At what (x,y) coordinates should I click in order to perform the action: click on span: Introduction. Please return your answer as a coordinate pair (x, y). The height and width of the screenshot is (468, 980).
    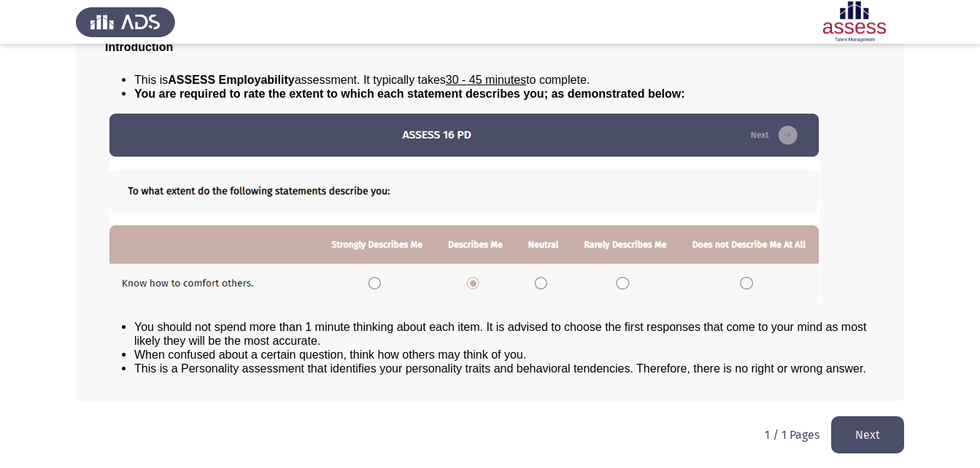
    Looking at the image, I should click on (139, 47).